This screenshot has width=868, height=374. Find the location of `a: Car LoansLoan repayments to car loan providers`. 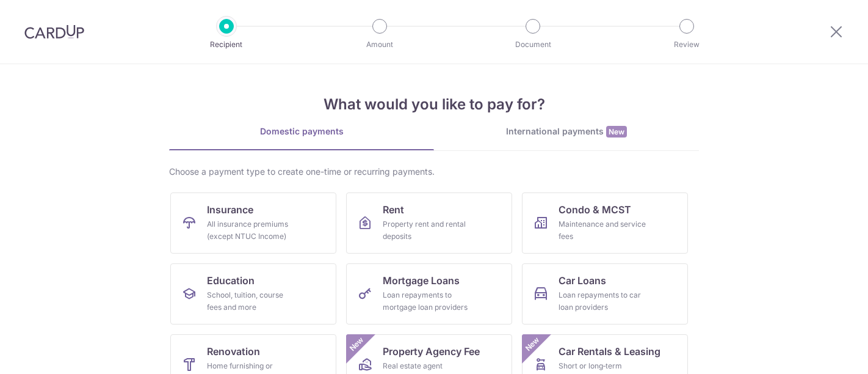

a: Car LoansLoan repayments to car loan providers is located at coordinates (605, 294).